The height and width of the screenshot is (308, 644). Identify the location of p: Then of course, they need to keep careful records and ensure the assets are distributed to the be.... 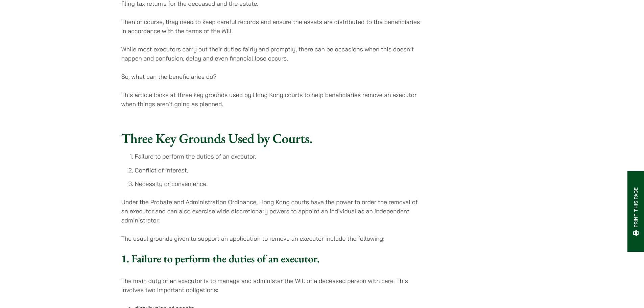
(272, 26).